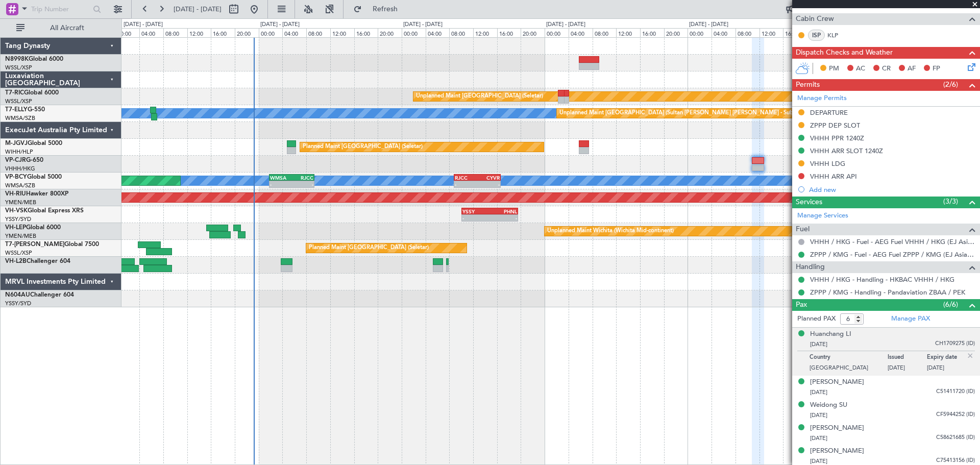  Describe the element at coordinates (837, 138) in the screenshot. I see `div: VHHH PPR 1240Z` at that location.